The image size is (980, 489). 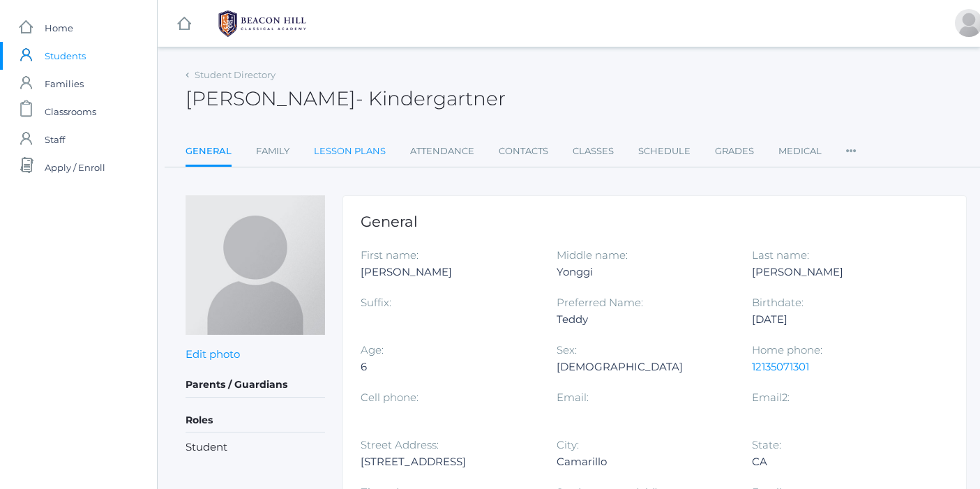 I want to click on a: Attendance, so click(x=442, y=151).